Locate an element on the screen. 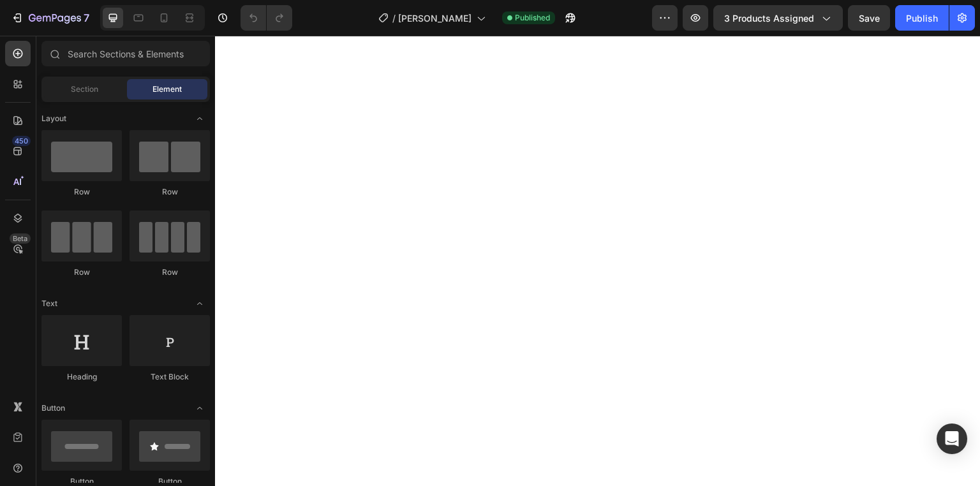 This screenshot has height=486, width=980. span: Save is located at coordinates (869, 18).